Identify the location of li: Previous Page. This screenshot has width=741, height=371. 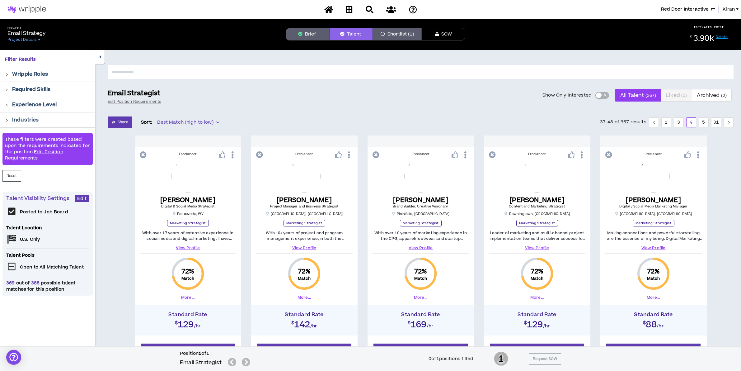
(654, 122).